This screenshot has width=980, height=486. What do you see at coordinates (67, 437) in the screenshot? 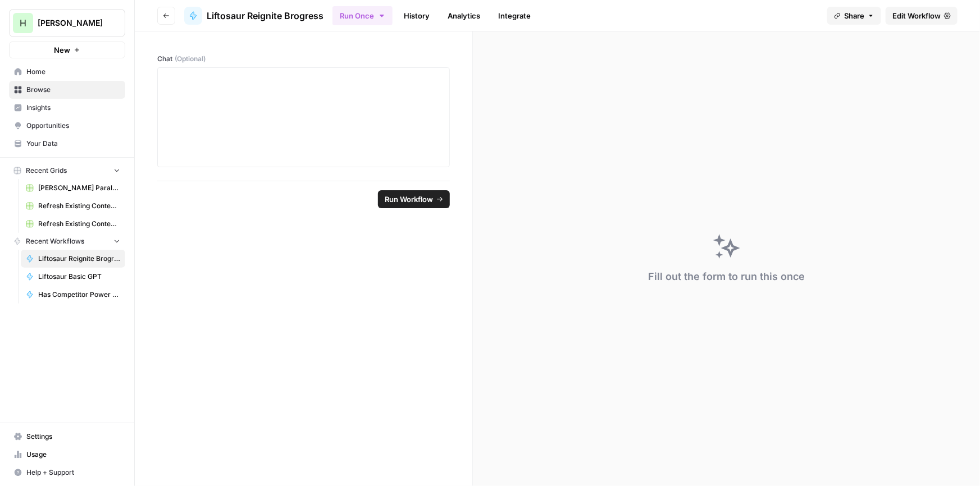
I see `a: Settings` at bounding box center [67, 437].